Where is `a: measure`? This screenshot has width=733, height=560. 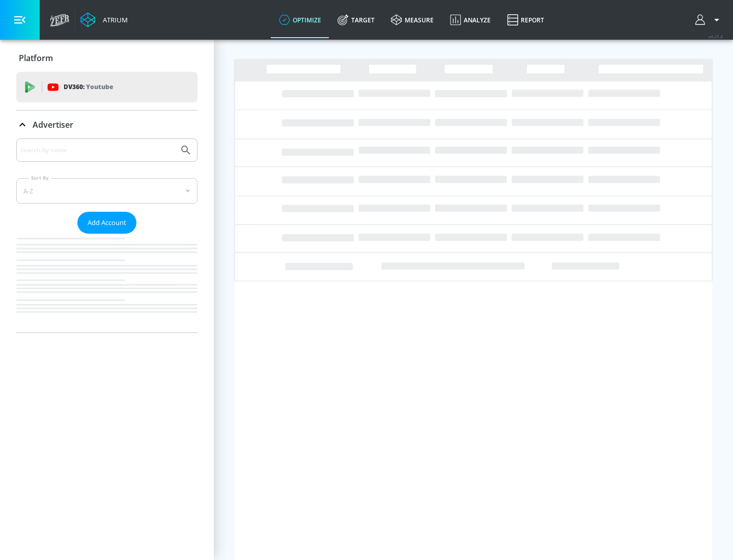
a: measure is located at coordinates (412, 20).